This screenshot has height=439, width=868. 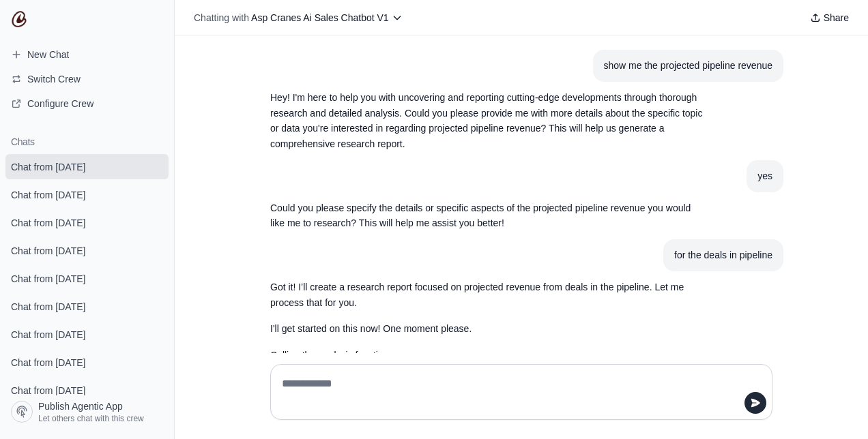 I want to click on p: I'll get started on this now! One moment please., so click(x=489, y=329).